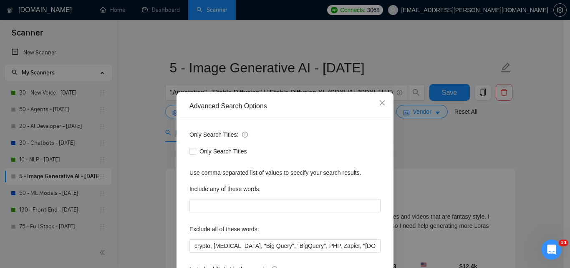 The width and height of the screenshot is (570, 268). I want to click on span: info-circle, so click(245, 134).